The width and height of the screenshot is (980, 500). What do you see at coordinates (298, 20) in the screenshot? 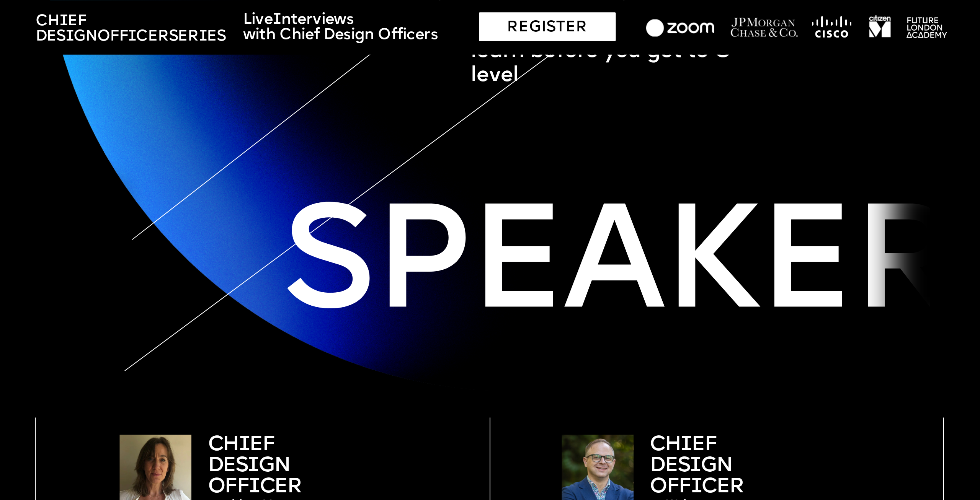
I see `span: Live terv ews` at bounding box center [298, 20].